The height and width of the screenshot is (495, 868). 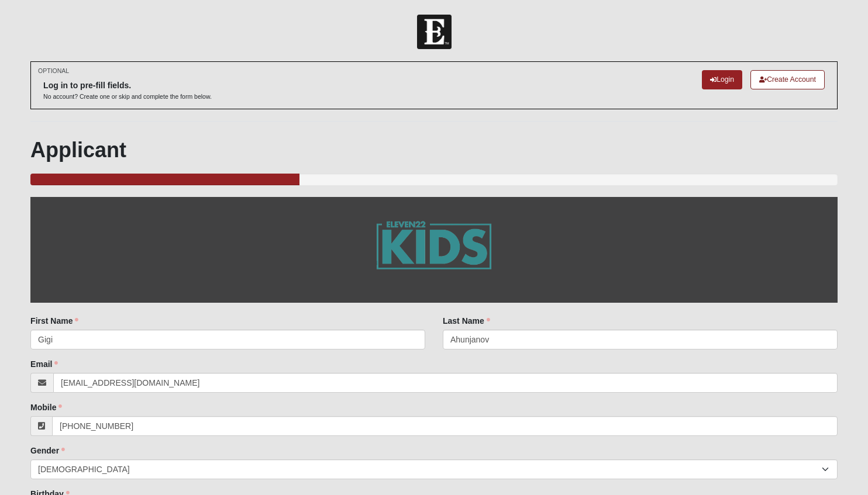 I want to click on a: Create Account, so click(x=787, y=79).